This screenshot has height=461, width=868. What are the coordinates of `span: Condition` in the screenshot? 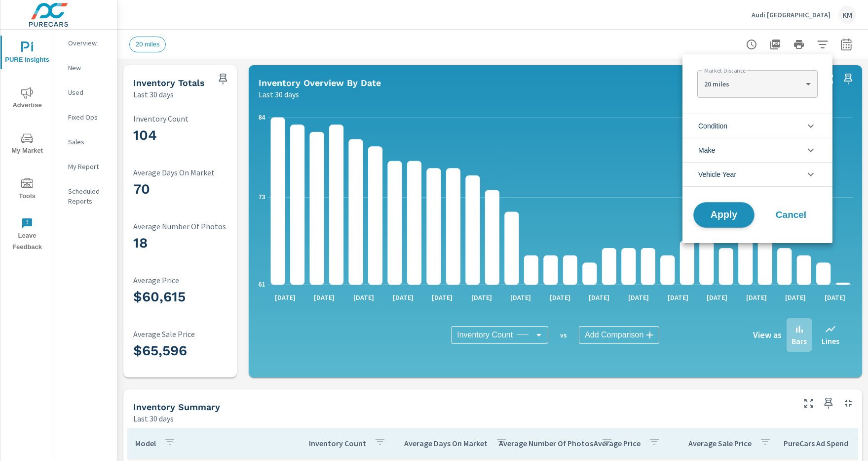 It's located at (713, 126).